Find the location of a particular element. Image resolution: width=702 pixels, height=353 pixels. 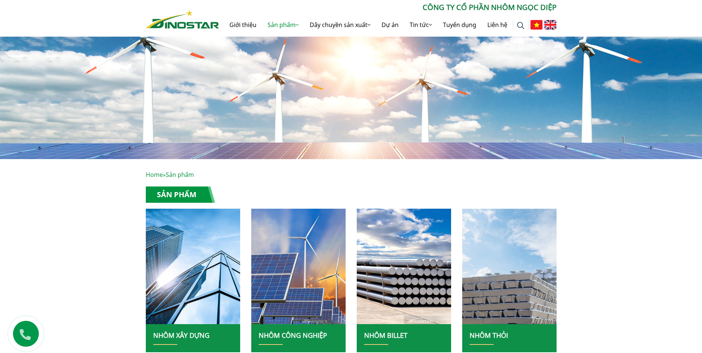

a: Nhôm xây dựng is located at coordinates (181, 335).